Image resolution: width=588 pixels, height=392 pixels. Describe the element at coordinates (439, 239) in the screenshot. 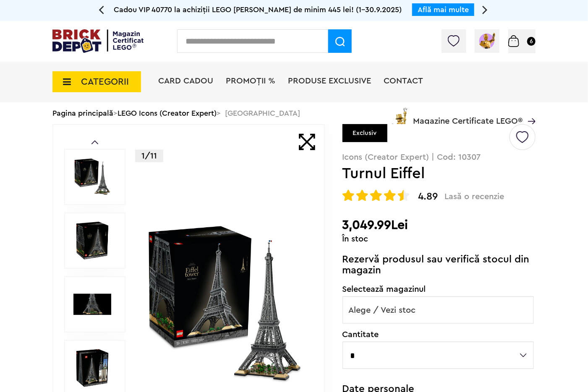

I see `div: În stoc` at that location.